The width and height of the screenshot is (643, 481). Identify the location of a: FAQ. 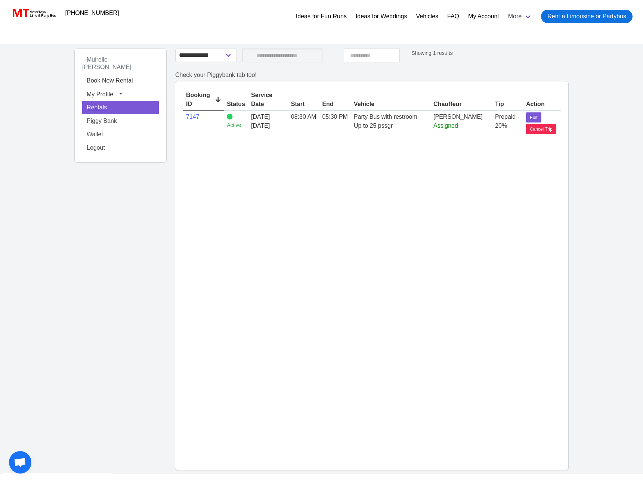
(453, 16).